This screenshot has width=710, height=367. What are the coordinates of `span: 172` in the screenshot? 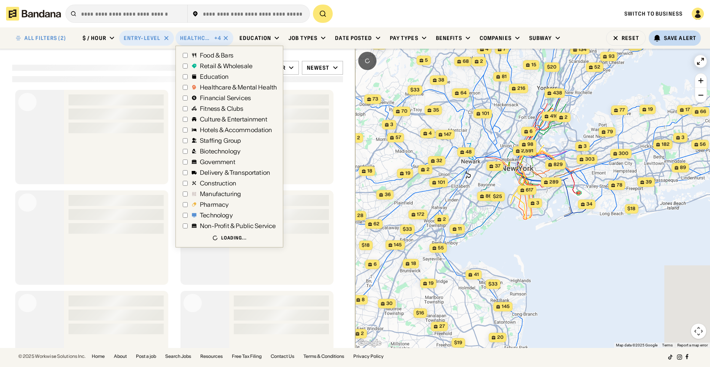 It's located at (420, 214).